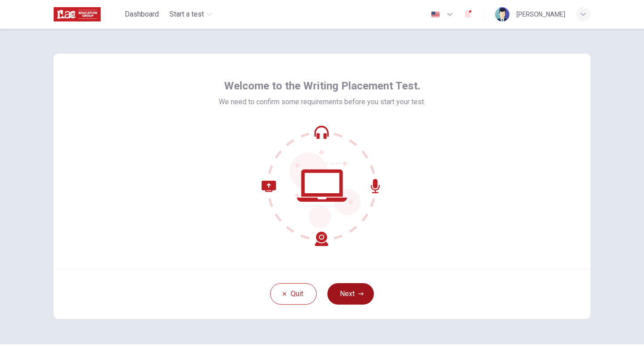  Describe the element at coordinates (435, 15) in the screenshot. I see `img: en` at that location.